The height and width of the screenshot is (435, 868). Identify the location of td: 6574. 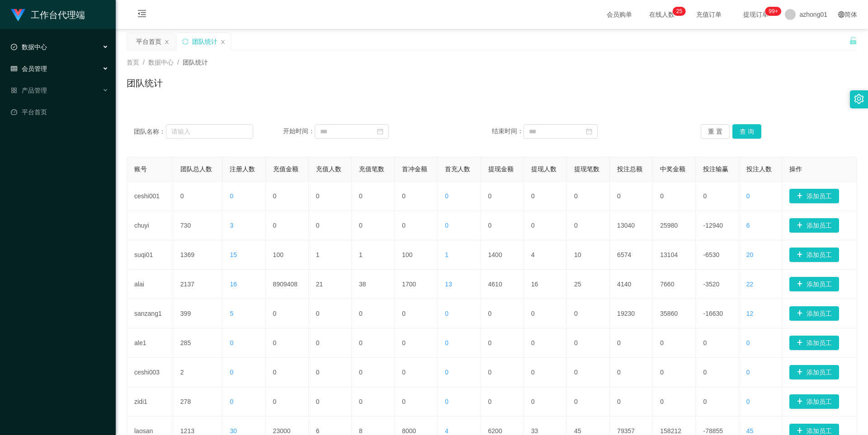
(631, 255).